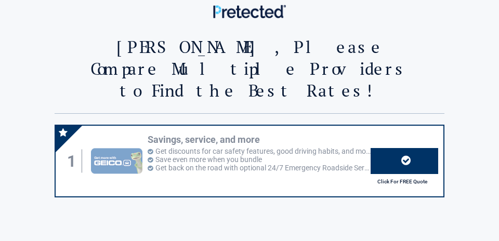 This screenshot has width=499, height=241. I want to click on img: Main Logo, so click(250, 11).